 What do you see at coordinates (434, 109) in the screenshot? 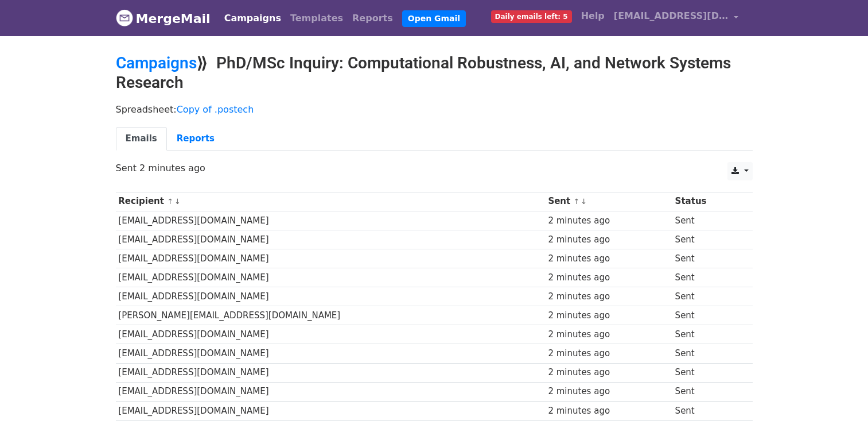
I see `p: Spreadsheet:` at bounding box center [434, 109].